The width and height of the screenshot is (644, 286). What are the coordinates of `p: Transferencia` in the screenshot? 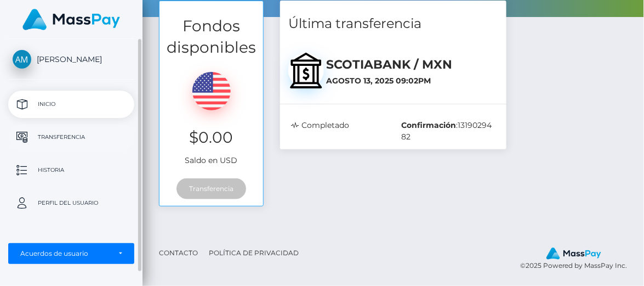 It's located at (71, 137).